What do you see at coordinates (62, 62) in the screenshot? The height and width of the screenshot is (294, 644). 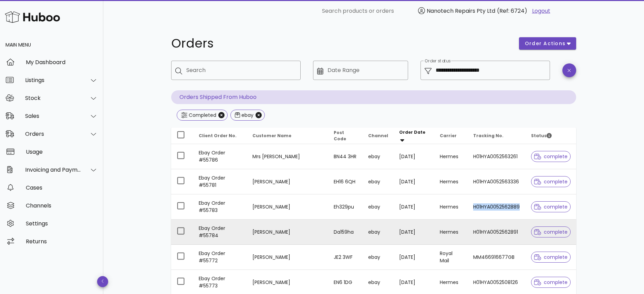 I see `div: My Dashboard` at bounding box center [62, 62].